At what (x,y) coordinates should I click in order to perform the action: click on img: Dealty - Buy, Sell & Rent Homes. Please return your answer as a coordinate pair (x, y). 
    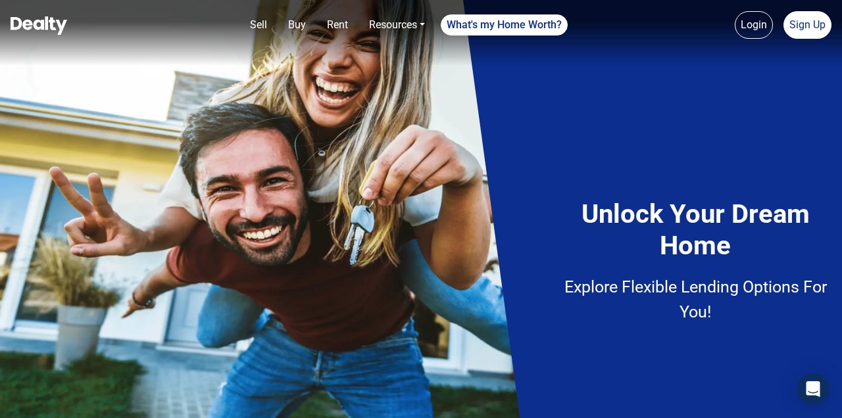
    Looking at the image, I should click on (39, 26).